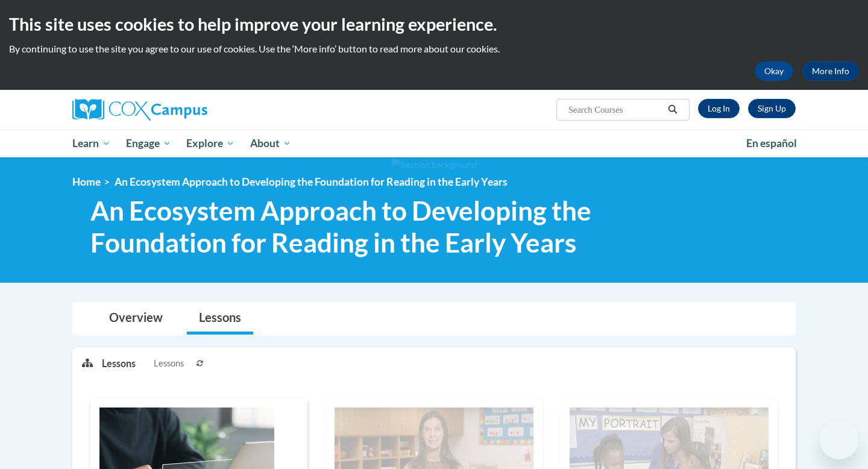 The image size is (868, 469). I want to click on a: Engage, so click(148, 143).